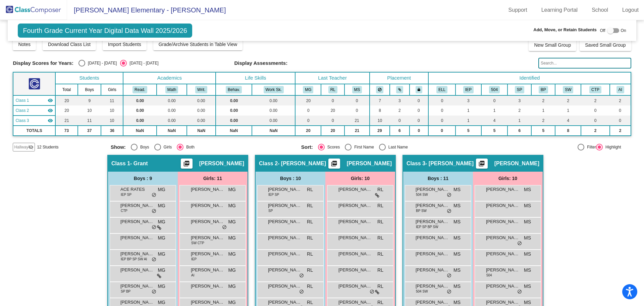 The height and width of the screenshot is (306, 644). What do you see at coordinates (290, 178) in the screenshot?
I see `div: Boys : 10` at bounding box center [290, 178].